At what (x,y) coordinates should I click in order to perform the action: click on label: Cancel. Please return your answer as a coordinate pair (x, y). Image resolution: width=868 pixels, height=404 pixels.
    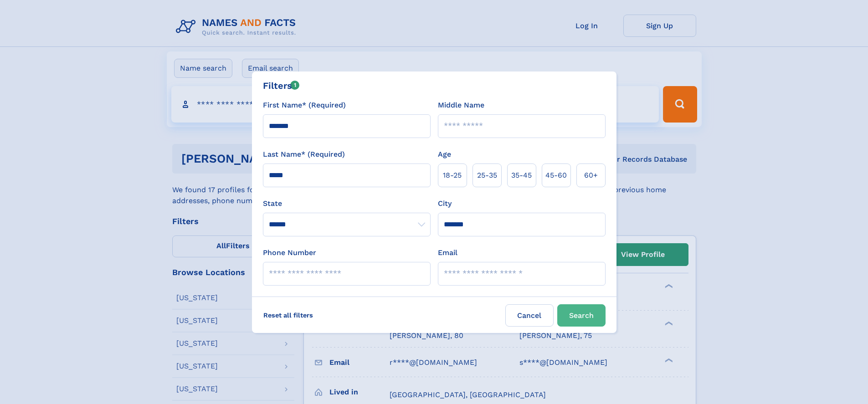
    Looking at the image, I should click on (529, 315).